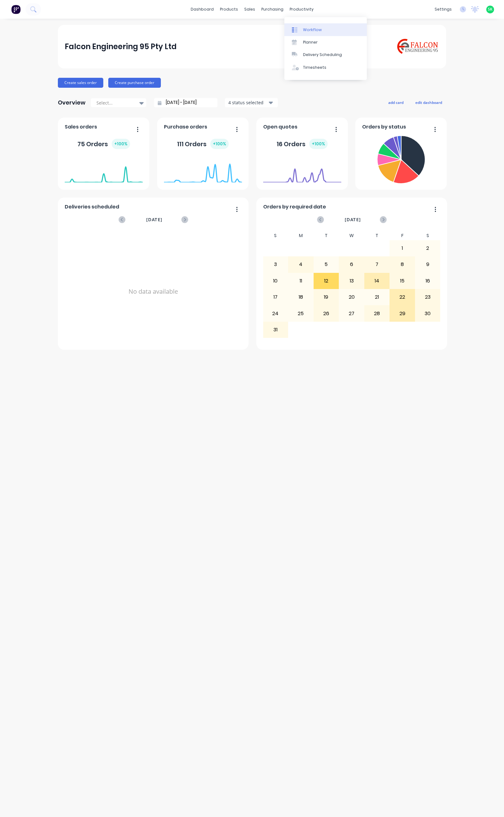 This screenshot has height=817, width=504. Describe the element at coordinates (384, 127) in the screenshot. I see `span: Orders by status` at that location.